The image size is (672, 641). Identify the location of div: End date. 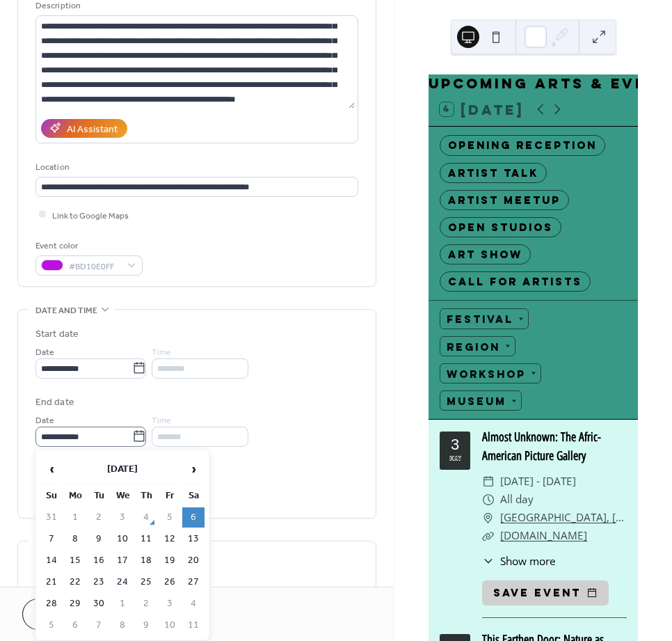
(55, 402).